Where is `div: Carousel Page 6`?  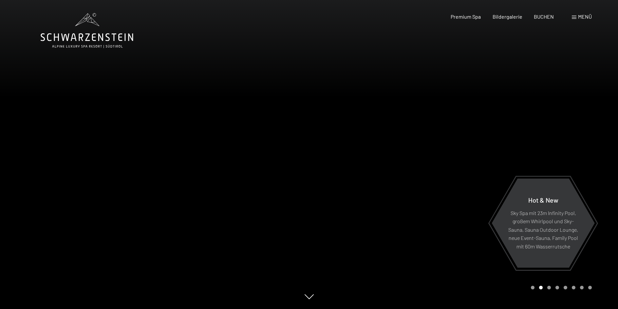 div: Carousel Page 6 is located at coordinates (574, 288).